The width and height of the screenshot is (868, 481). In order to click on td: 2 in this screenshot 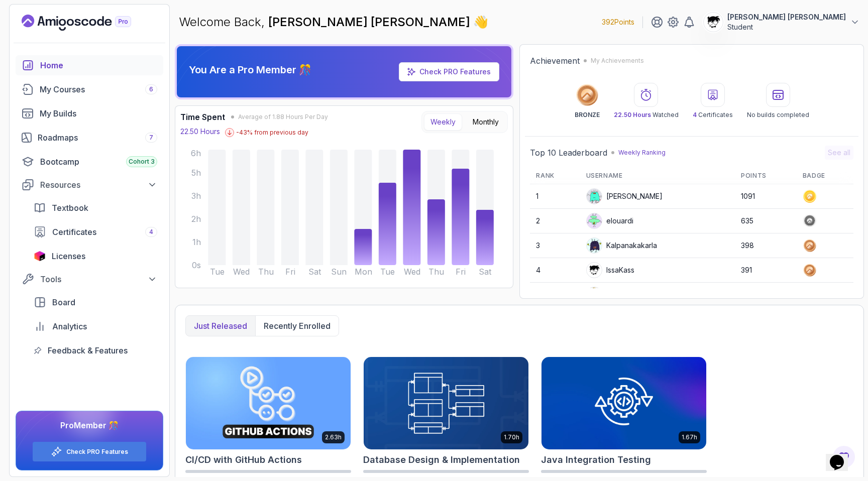, I will do `click(555, 221)`.